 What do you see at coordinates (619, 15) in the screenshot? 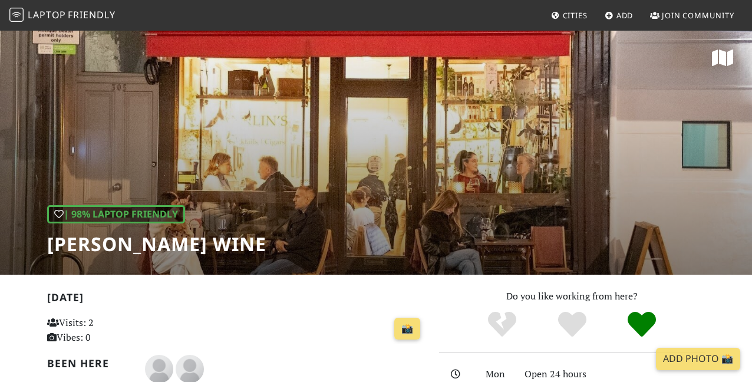
I see `a: Add` at bounding box center [619, 15].